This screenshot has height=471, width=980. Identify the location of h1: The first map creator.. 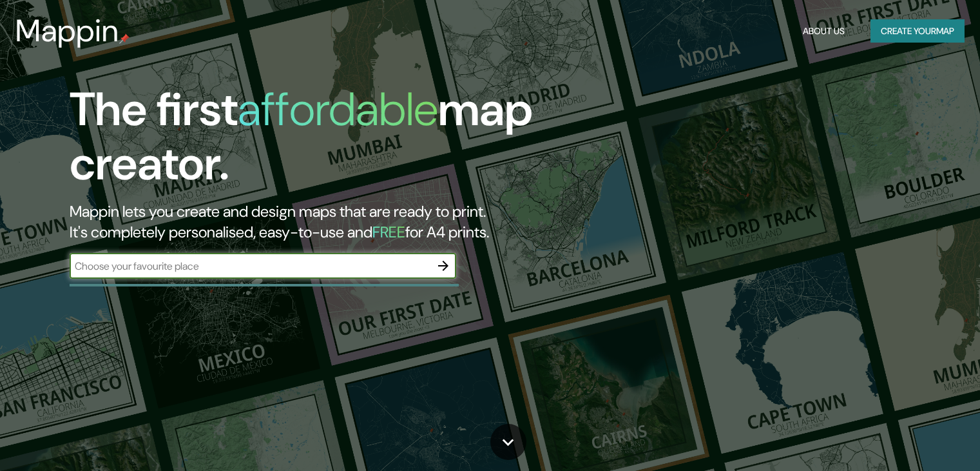
(315, 142).